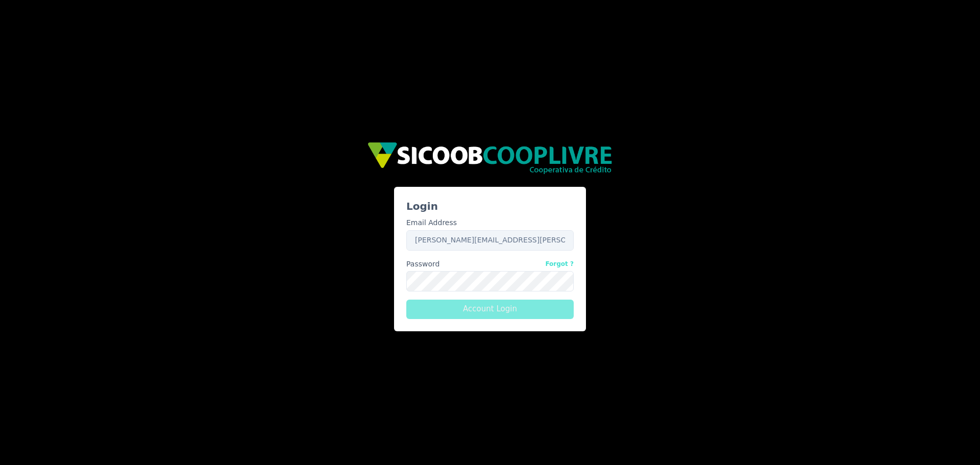 Image resolution: width=980 pixels, height=465 pixels. I want to click on button: Account Login, so click(490, 309).